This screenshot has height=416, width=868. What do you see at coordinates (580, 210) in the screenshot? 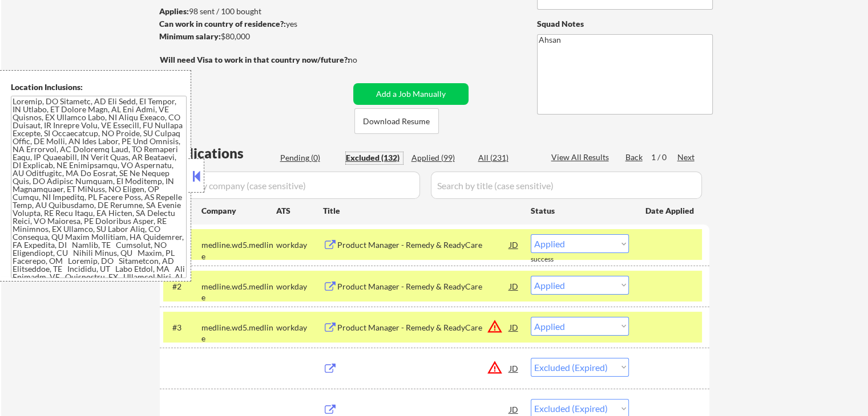
I see `div: Status` at bounding box center [580, 210].